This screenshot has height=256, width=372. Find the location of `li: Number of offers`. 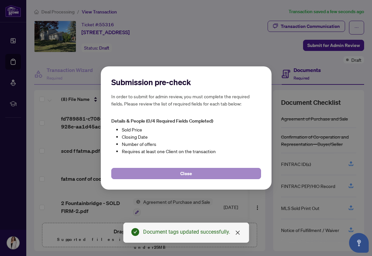

li: Number of offers is located at coordinates (191, 144).